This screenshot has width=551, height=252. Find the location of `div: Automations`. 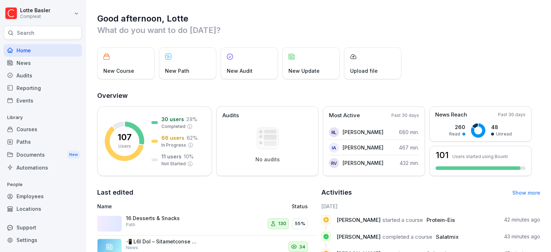

div: Automations is located at coordinates (43, 168).